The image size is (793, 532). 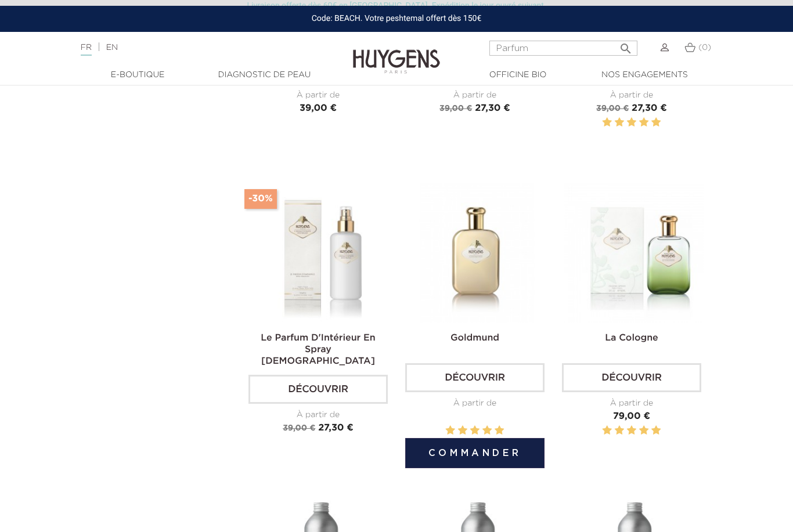 What do you see at coordinates (261, 199) in the screenshot?
I see `span: -30%` at bounding box center [261, 199].